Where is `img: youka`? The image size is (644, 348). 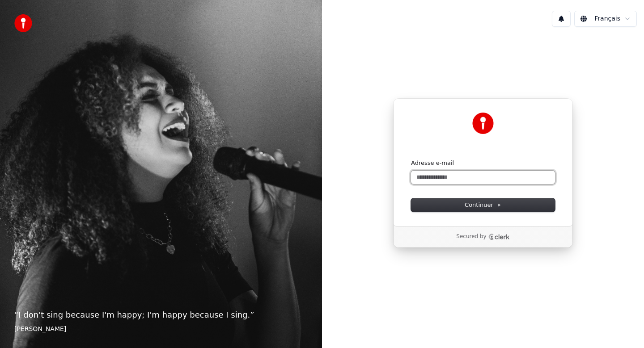
img: youka is located at coordinates (23, 23).